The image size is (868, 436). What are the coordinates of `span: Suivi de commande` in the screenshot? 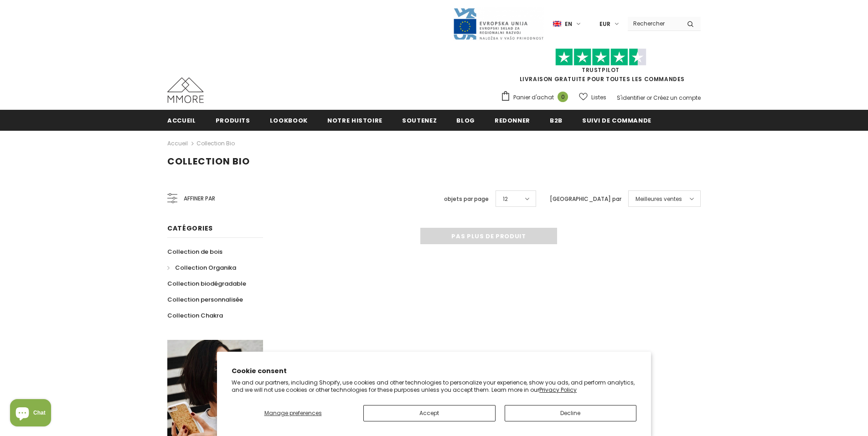 It's located at (617, 120).